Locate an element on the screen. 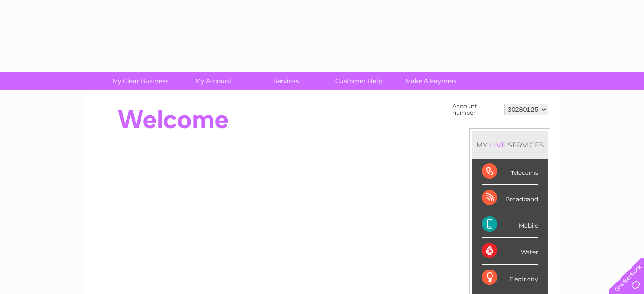  a: Services is located at coordinates (286, 81).